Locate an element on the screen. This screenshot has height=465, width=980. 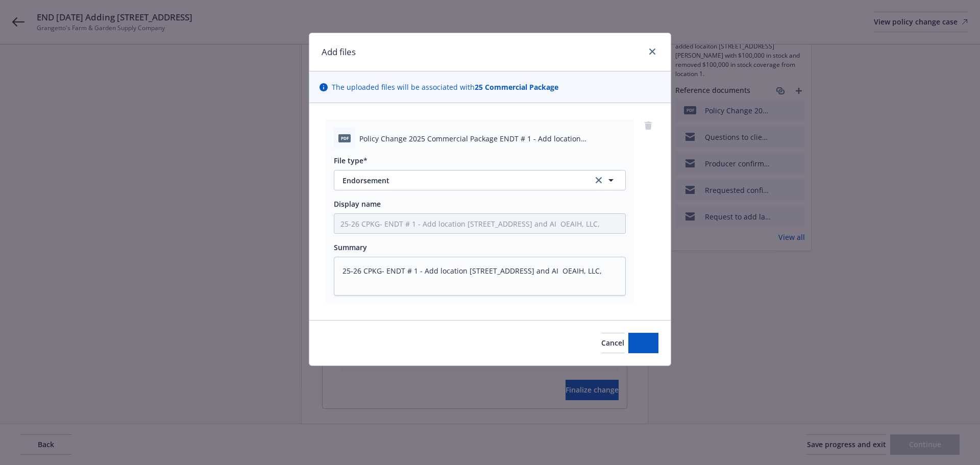
button: Add files is located at coordinates (643, 343).